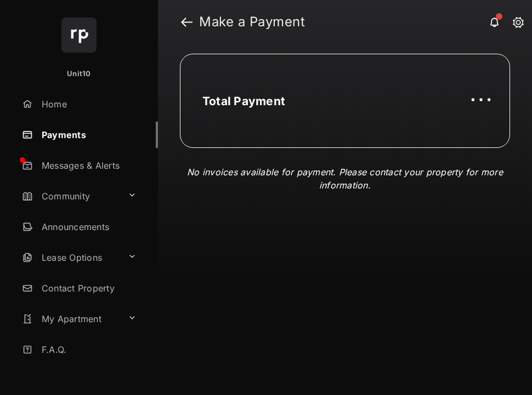 This screenshot has width=532, height=395. I want to click on a: Payments, so click(88, 135).